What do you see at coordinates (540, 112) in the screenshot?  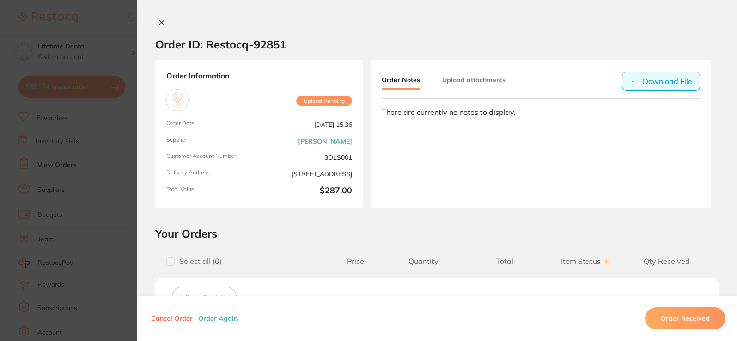 I see `div: There are currently no notes to display.` at bounding box center [540, 112].